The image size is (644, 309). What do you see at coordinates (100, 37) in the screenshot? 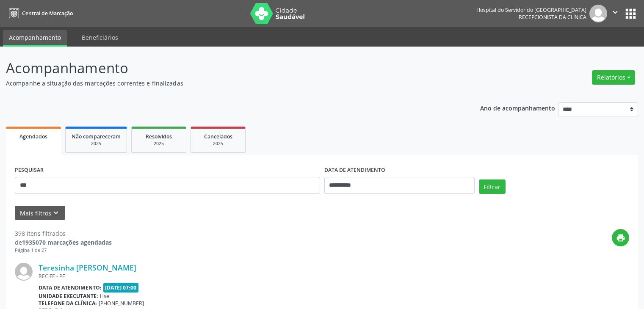
I see `a: Beneficiários` at bounding box center [100, 37].